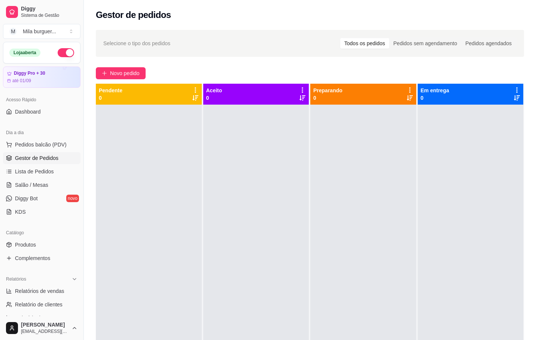 The width and height of the screenshot is (536, 340). I want to click on span: Novo pedido, so click(125, 73).